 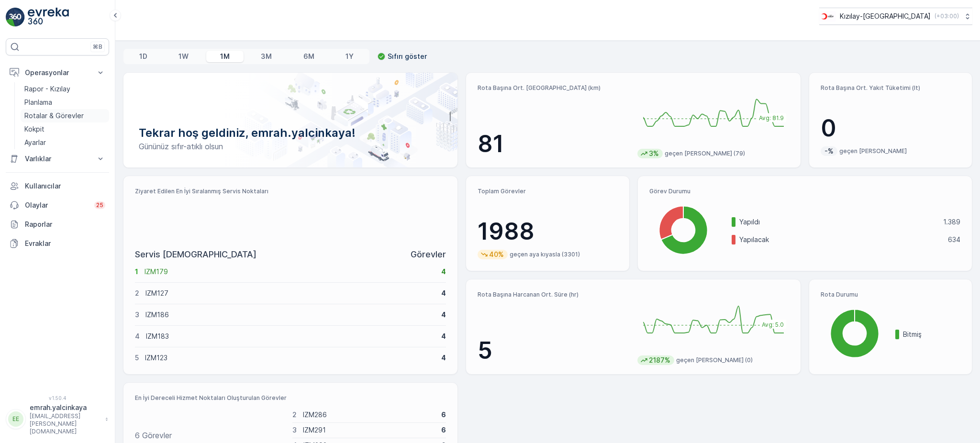 What do you see at coordinates (840, 240) in the screenshot?
I see `p: Yapılacak` at bounding box center [840, 240].